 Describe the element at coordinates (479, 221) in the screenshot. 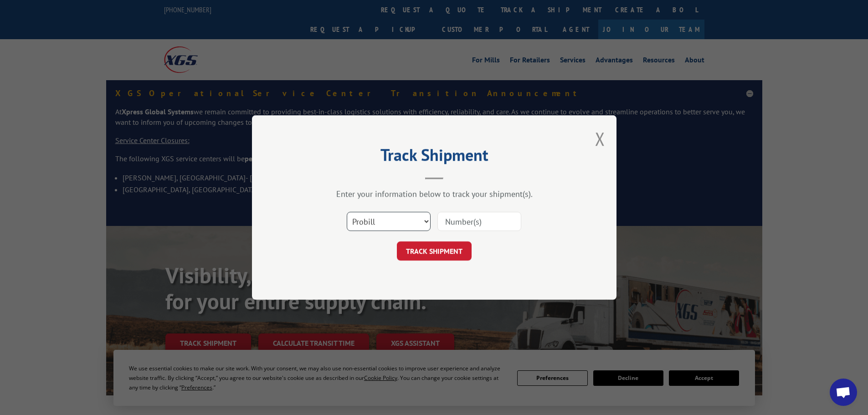

I see `input: Number(s)` at that location.